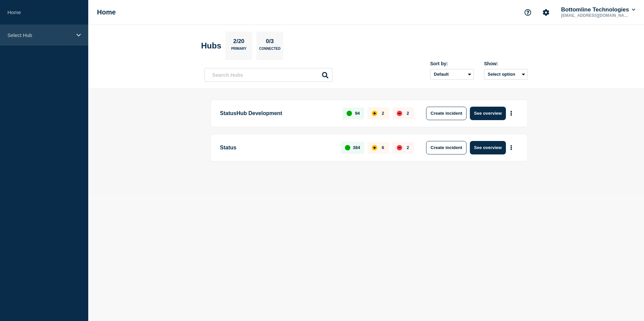 This screenshot has width=644, height=321. What do you see at coordinates (239, 42) in the screenshot?
I see `p: 2/20` at bounding box center [239, 42].